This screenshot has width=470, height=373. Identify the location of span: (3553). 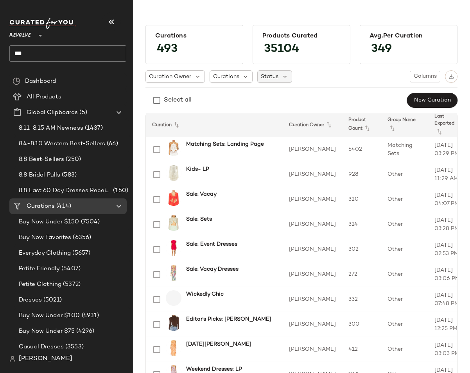
(74, 347).